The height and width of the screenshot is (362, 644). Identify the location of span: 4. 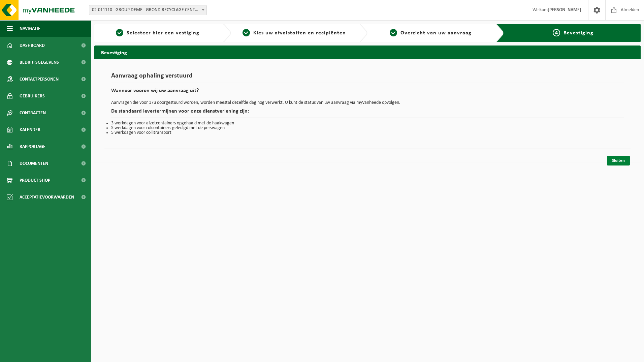
(556, 33).